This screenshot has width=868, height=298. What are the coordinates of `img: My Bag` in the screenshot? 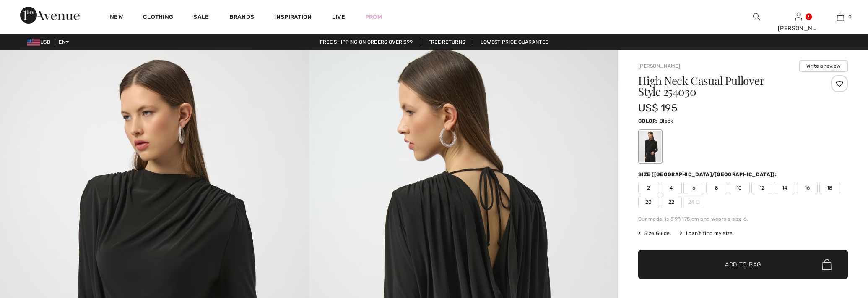 It's located at (840, 17).